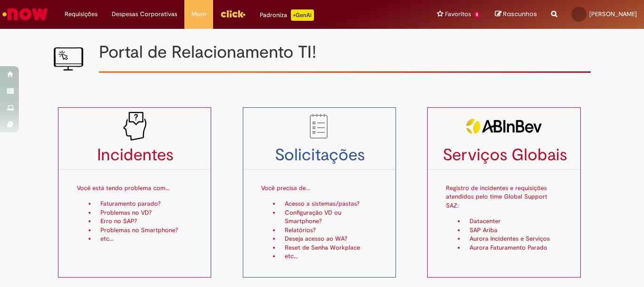  I want to click on p: Você está tendo problema com..., so click(135, 183).